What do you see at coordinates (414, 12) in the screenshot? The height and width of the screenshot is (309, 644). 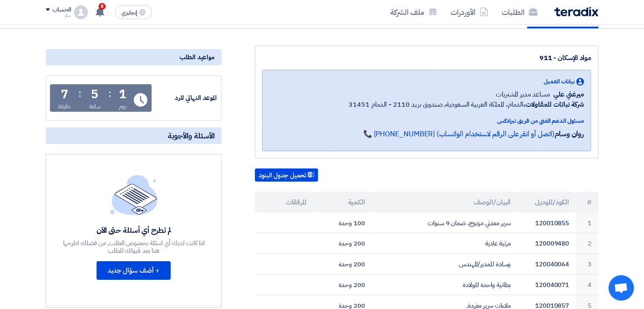 I see `a: ملف الشركة` at bounding box center [414, 12].